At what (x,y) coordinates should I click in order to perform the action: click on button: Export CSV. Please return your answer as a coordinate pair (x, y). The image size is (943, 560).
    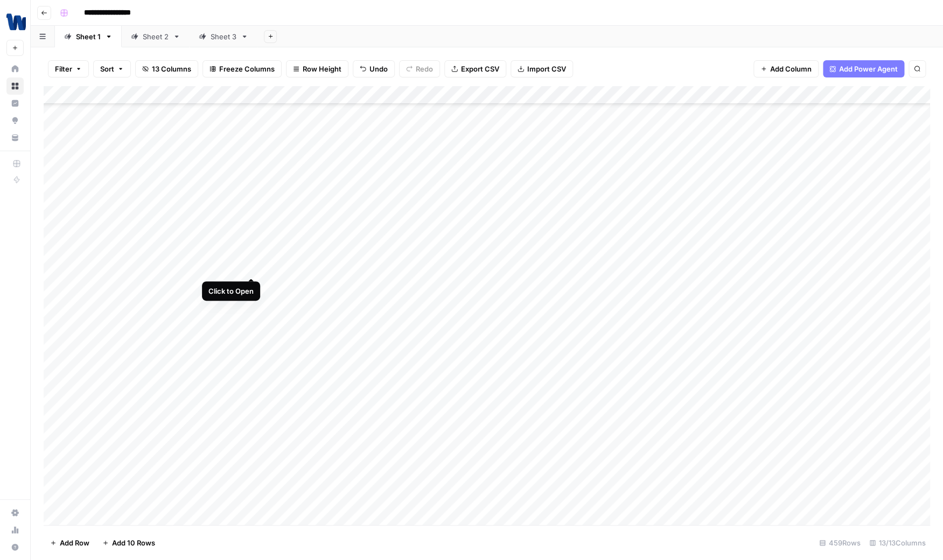
    Looking at the image, I should click on (475, 69).